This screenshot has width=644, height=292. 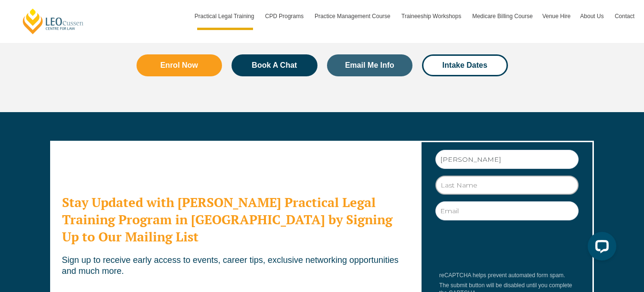 I want to click on a: Practical Legal Training, so click(x=225, y=16).